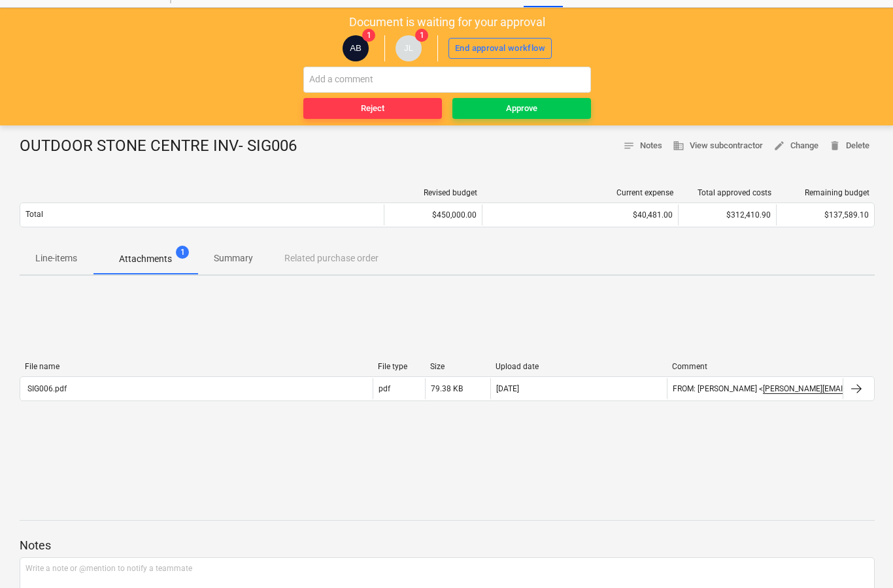 This screenshot has width=893, height=588. I want to click on p: Notes, so click(447, 545).